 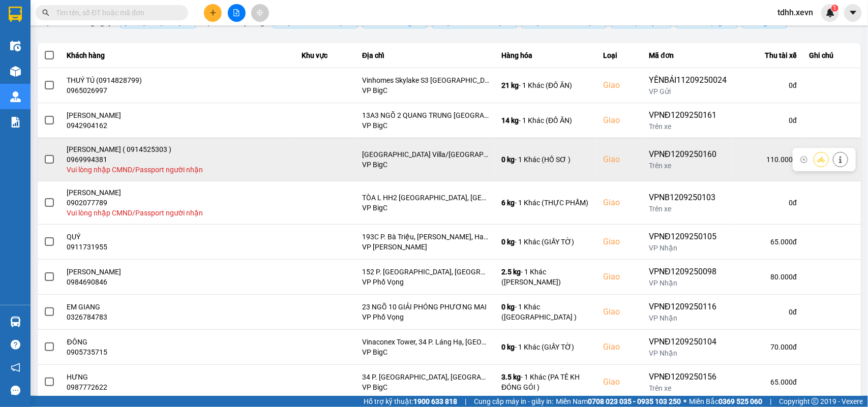 What do you see at coordinates (178, 160) in the screenshot?
I see `div: 0969994381` at bounding box center [178, 160].